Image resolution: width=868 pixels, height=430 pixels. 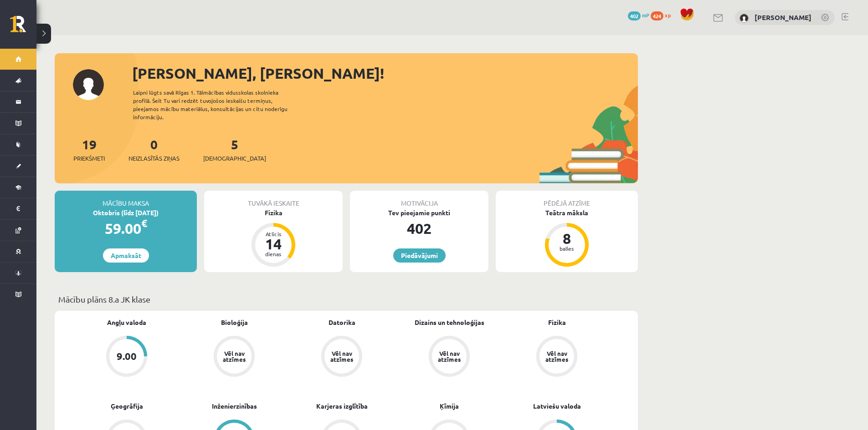 I want to click on span: 402, so click(x=634, y=16).